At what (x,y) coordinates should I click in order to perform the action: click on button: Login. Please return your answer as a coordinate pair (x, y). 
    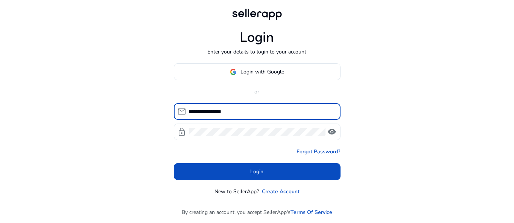
    Looking at the image, I should click on (257, 171).